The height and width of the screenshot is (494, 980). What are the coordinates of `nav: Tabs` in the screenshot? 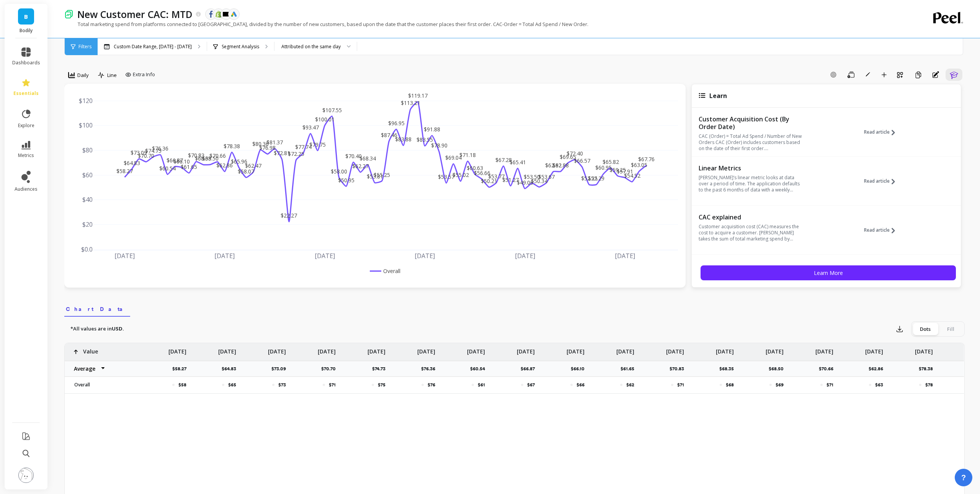 It's located at (515, 308).